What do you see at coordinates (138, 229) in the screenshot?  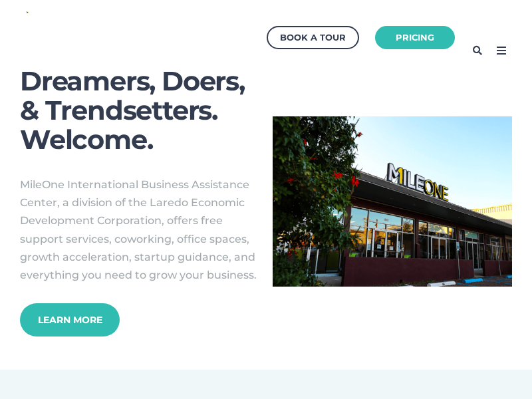 I see `span: MileOne International Business Assistance Center, a division of the Laredo Economic Development C...` at bounding box center [138, 229].